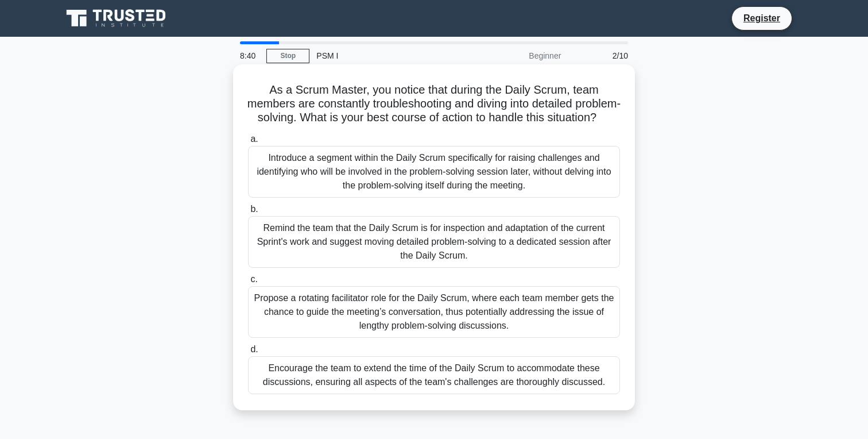  Describe the element at coordinates (434, 171) in the screenshot. I see `div: Introduce a segment within the Daily Scrum specifically for raising challenges and identifying wh...` at that location.